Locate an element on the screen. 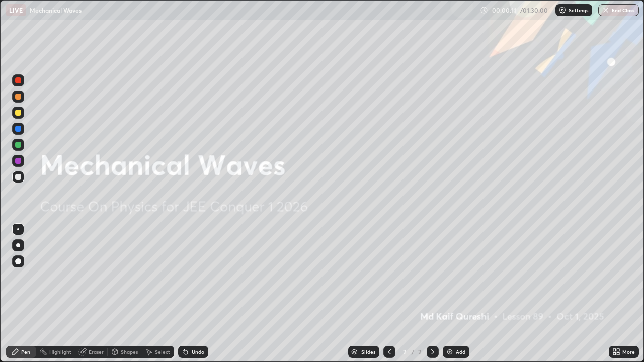 The height and width of the screenshot is (362, 644). div: Undo is located at coordinates (198, 352).